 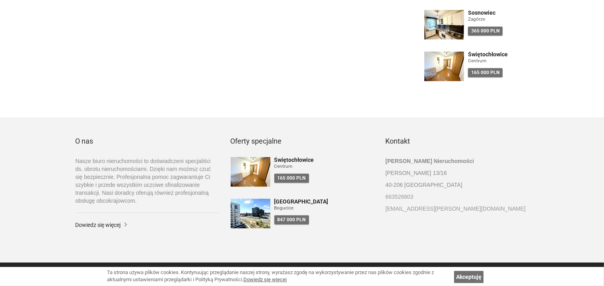 I want to click on div: Ta strona używa plików cookies. Kontynuując przeglądanie naszej strony, wyrażasz zgodę na wykorzy..., so click(x=279, y=277).